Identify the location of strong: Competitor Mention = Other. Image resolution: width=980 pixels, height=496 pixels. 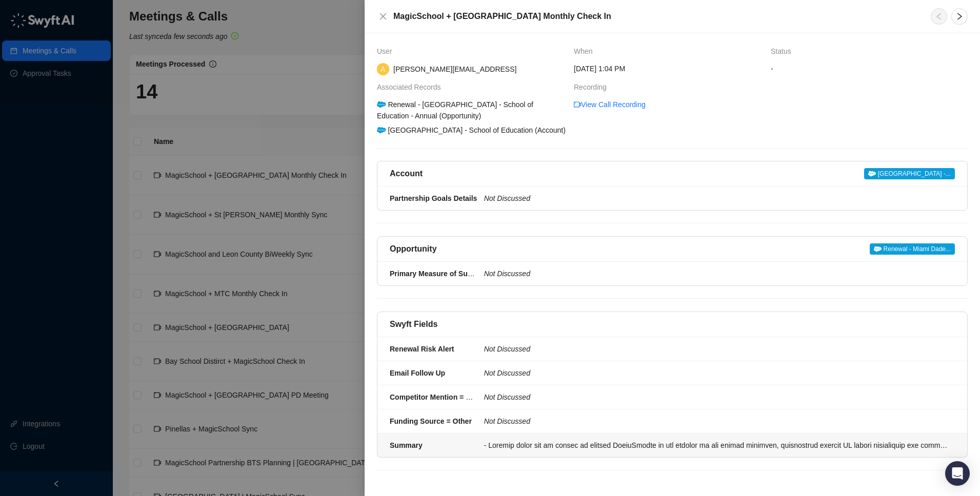
(437, 397).